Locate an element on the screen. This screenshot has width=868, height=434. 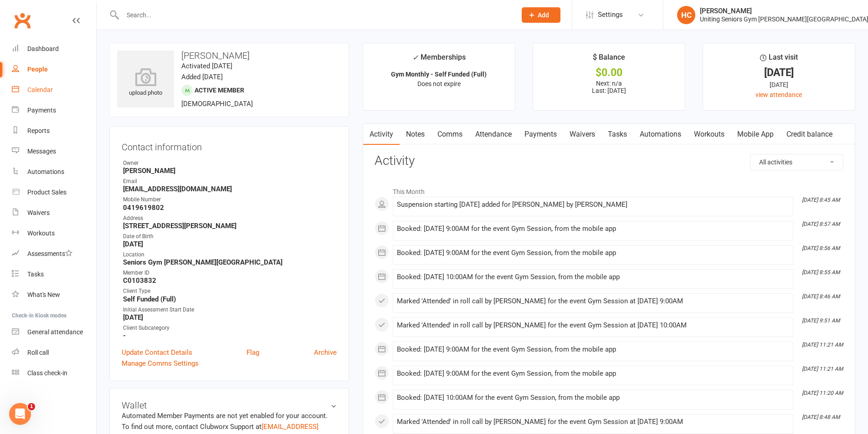
div: Owner is located at coordinates (229, 163).